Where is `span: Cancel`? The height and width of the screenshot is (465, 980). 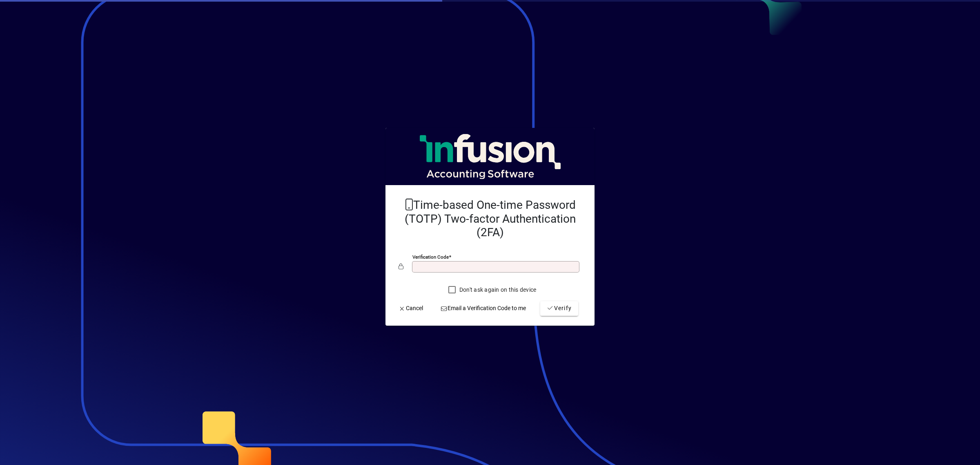
span: Cancel is located at coordinates (411, 308).